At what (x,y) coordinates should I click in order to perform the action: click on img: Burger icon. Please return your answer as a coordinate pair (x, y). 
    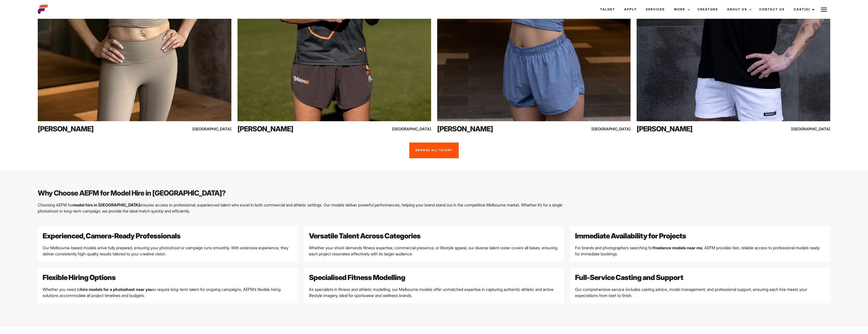
    Looking at the image, I should click on (824, 9).